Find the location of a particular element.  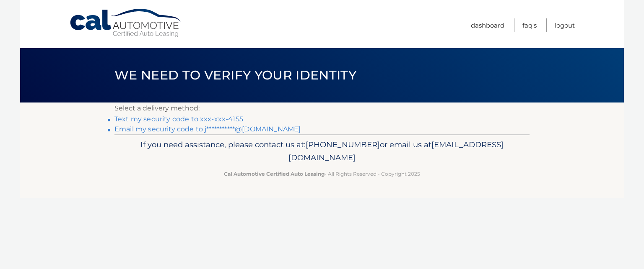

p: Select a delivery method: is located at coordinates (322, 108).